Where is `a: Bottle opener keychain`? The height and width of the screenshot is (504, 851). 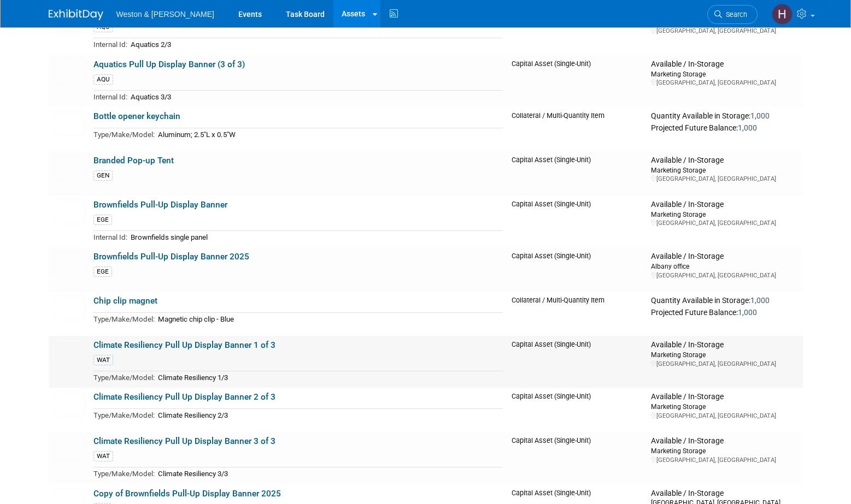 a: Bottle opener keychain is located at coordinates (137, 116).